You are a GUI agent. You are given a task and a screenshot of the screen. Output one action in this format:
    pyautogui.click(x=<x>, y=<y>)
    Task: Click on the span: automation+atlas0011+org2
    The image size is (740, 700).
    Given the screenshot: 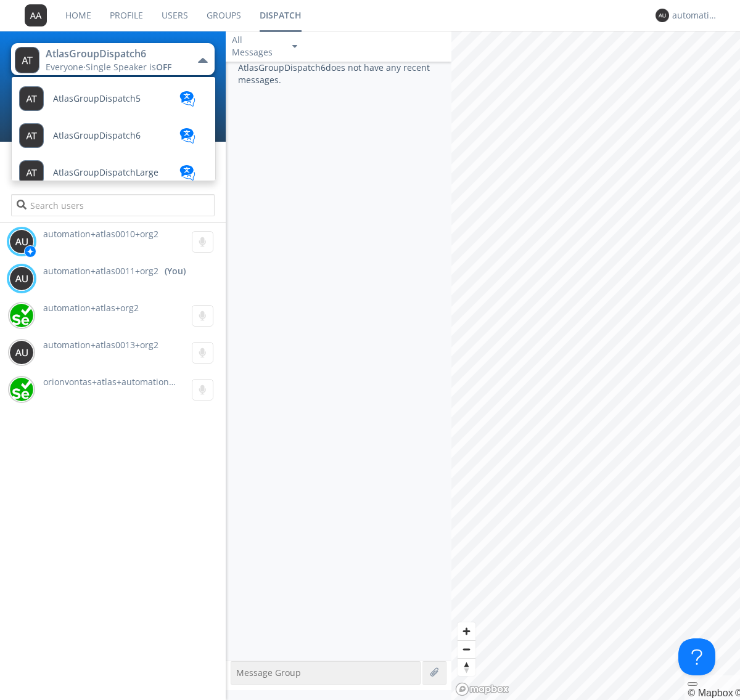 What is the action you would take?
    pyautogui.click(x=101, y=271)
    